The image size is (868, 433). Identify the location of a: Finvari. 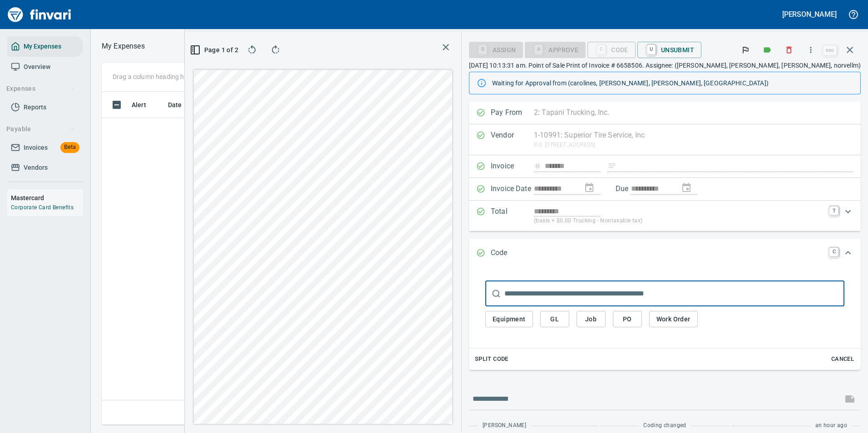
(40, 14).